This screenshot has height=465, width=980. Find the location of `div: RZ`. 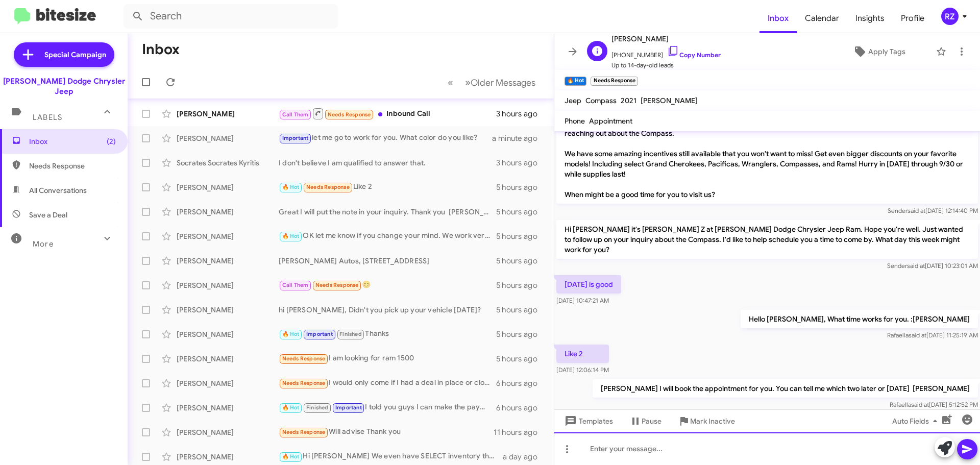

div: RZ is located at coordinates (950, 17).